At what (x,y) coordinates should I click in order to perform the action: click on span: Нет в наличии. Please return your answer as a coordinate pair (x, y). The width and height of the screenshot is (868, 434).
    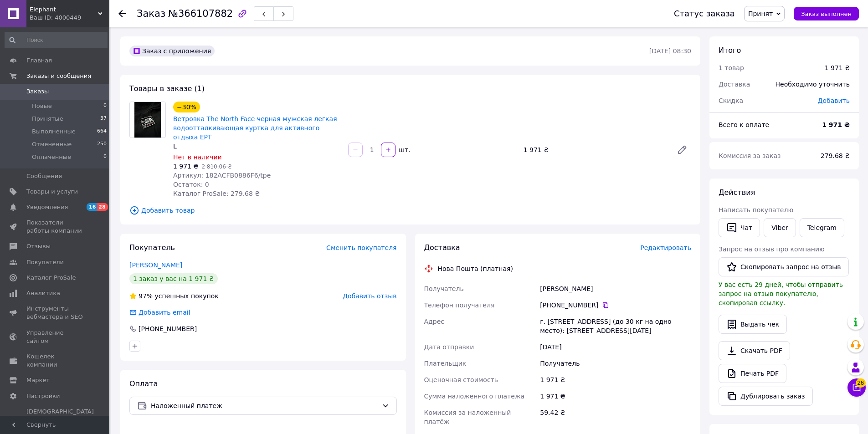
    Looking at the image, I should click on (197, 157).